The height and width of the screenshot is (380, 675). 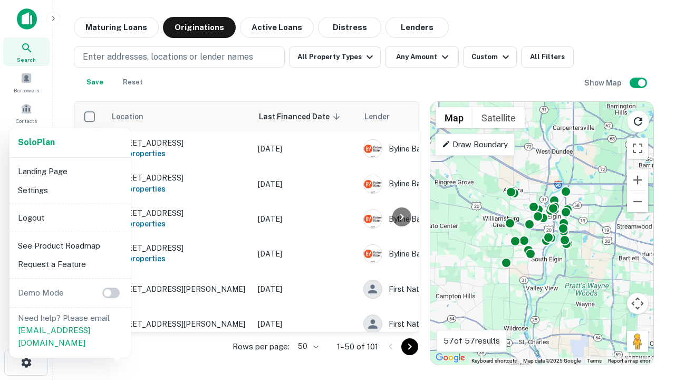 What do you see at coordinates (70, 190) in the screenshot?
I see `li: Settings` at bounding box center [70, 190].